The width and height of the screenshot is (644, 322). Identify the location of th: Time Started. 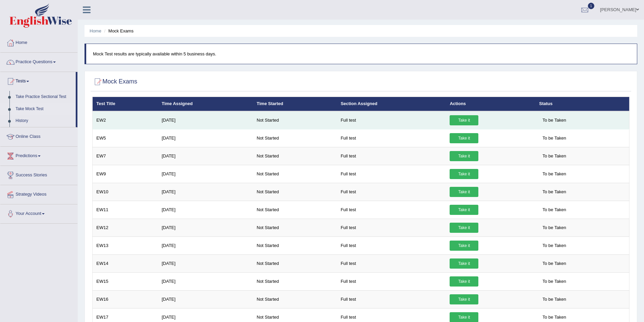
(295, 104).